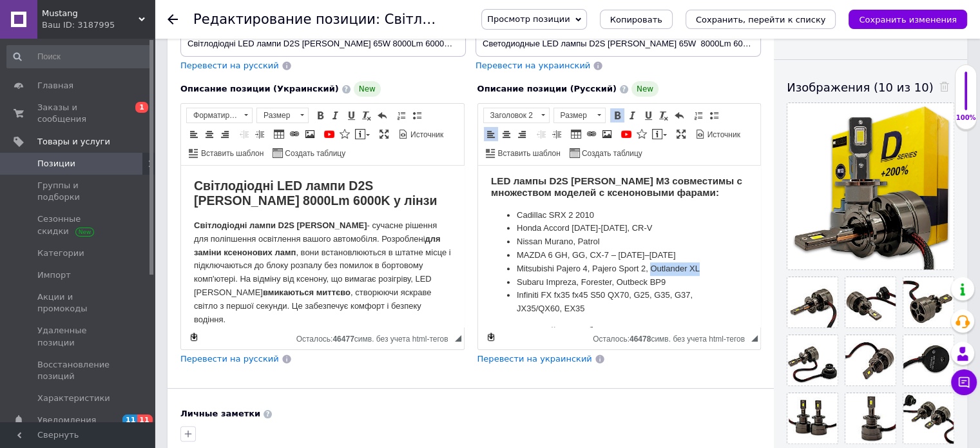 This screenshot has height=448, width=980. What do you see at coordinates (220, 413) in the screenshot?
I see `b: Личные заметки` at bounding box center [220, 413].